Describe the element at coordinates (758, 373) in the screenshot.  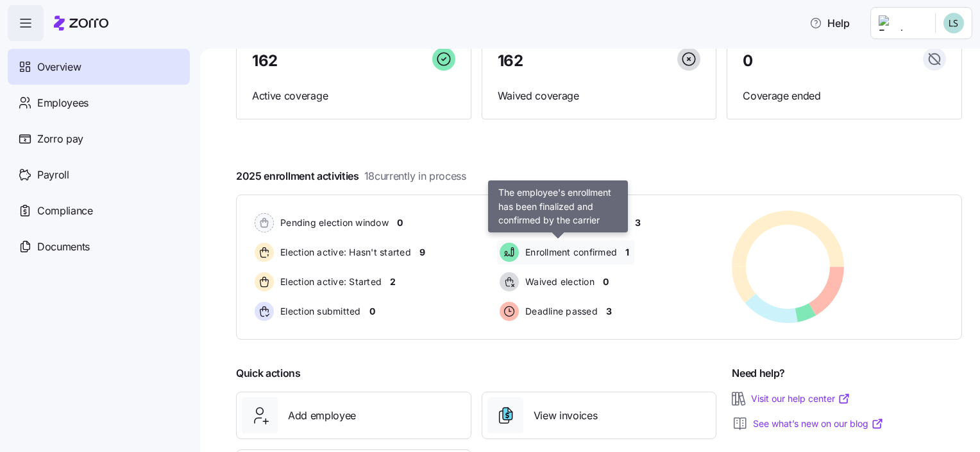
I see `span: Need help?` at that location.